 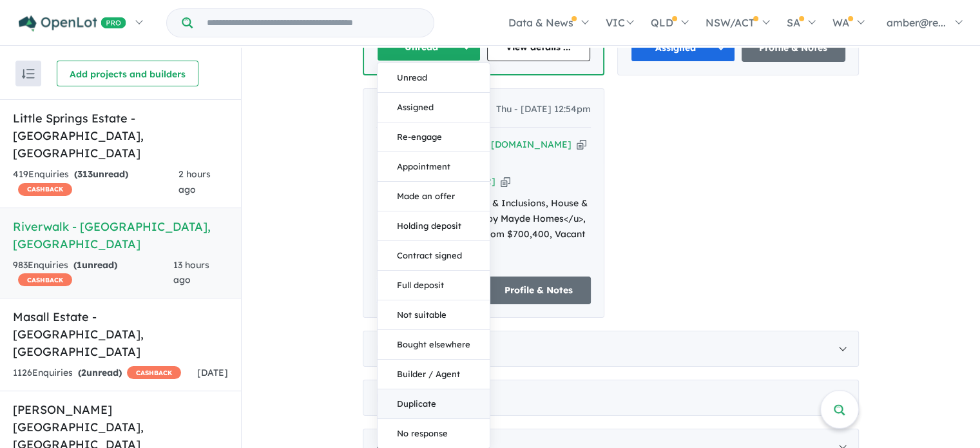 I want to click on button: Full deposit, so click(x=434, y=286).